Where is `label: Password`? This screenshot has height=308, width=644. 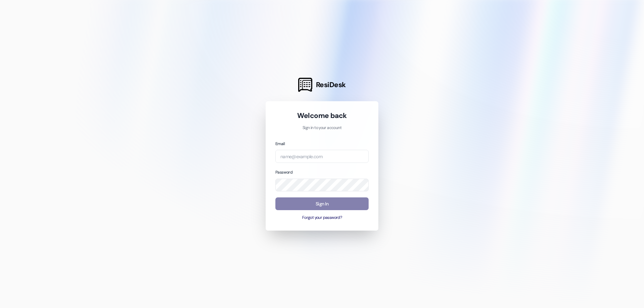
label: Password is located at coordinates (284, 172).